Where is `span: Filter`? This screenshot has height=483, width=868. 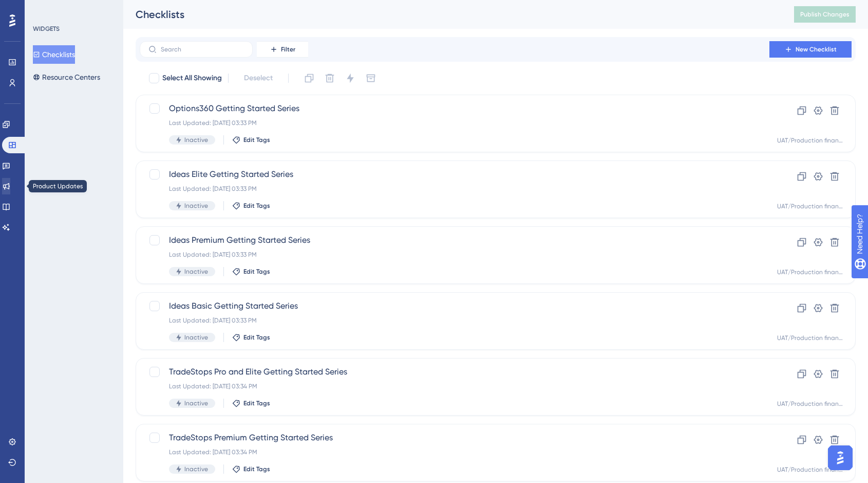 span: Filter is located at coordinates (288, 50).